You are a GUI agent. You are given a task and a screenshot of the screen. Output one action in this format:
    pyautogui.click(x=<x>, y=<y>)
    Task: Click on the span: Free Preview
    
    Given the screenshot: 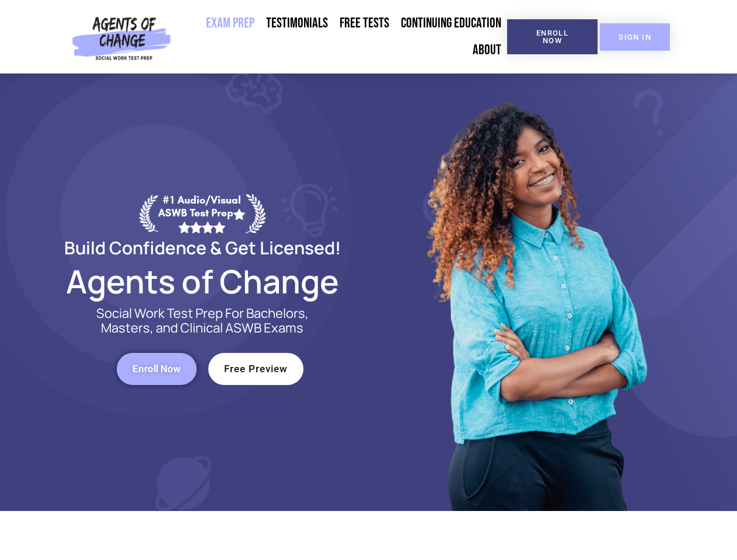 What is the action you would take?
    pyautogui.click(x=255, y=369)
    